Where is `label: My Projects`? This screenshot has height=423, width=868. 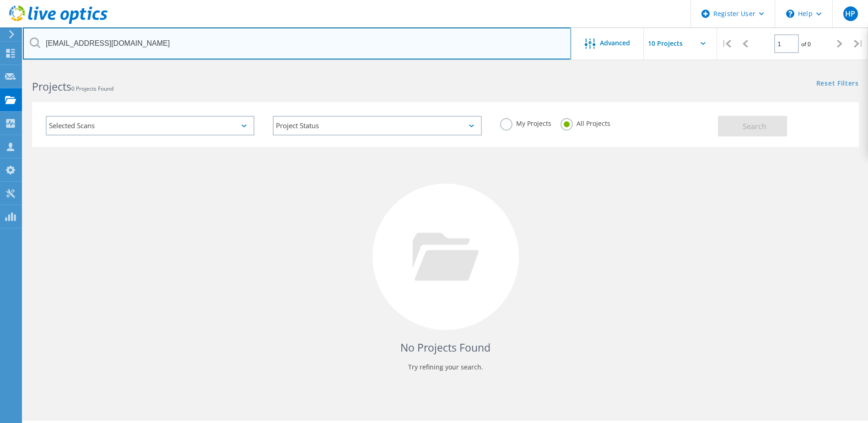
label: My Projects is located at coordinates (526, 122).